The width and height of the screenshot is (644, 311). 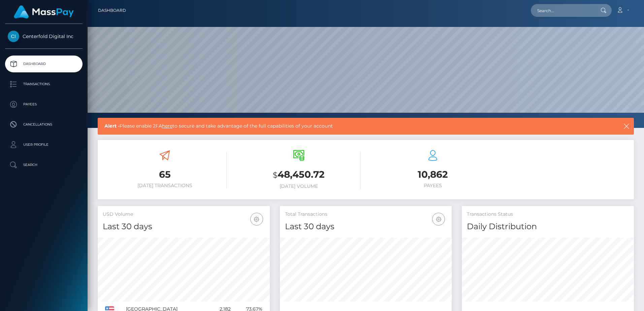 I want to click on h5: Total Transactions, so click(x=366, y=214).